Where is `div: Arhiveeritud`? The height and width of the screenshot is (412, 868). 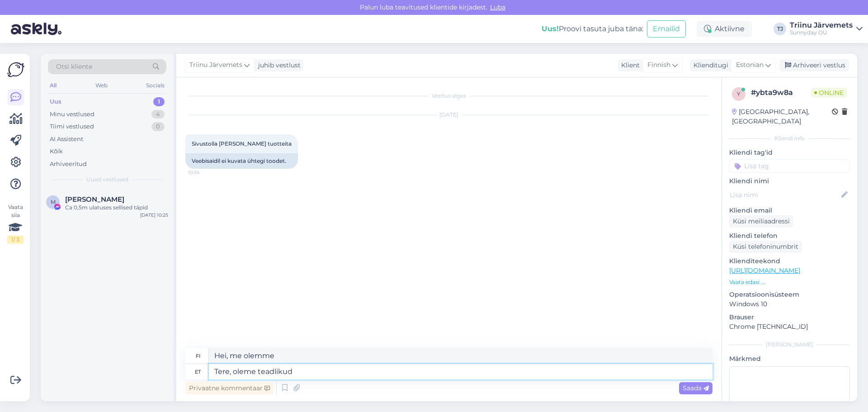
div: Arhiveeritud is located at coordinates (68, 164).